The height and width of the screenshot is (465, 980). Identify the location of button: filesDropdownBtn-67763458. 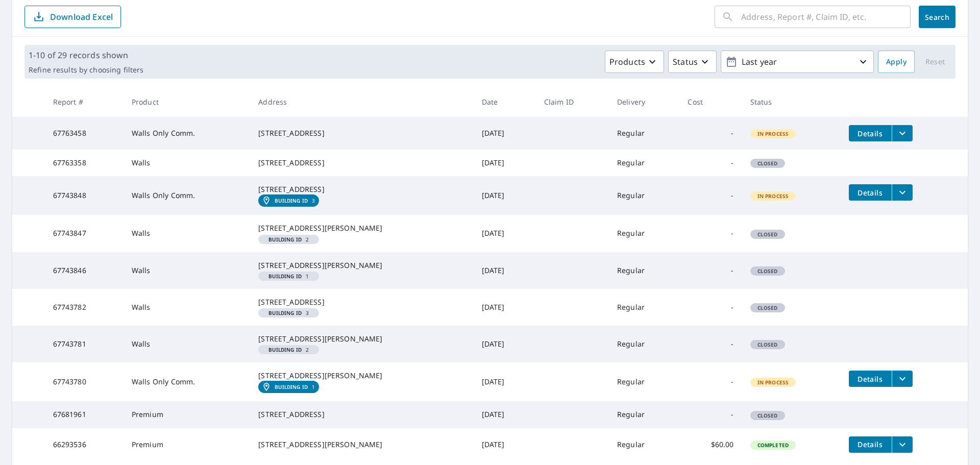
(902, 133).